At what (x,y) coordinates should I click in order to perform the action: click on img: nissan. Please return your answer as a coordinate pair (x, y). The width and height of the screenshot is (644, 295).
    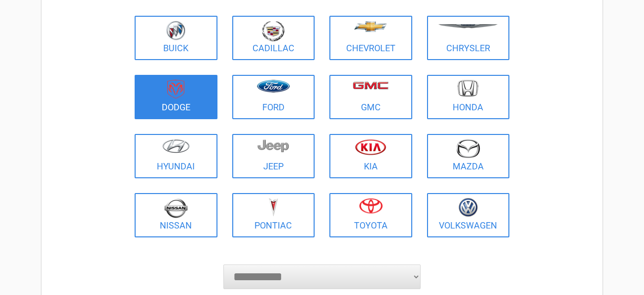
    Looking at the image, I should click on (176, 208).